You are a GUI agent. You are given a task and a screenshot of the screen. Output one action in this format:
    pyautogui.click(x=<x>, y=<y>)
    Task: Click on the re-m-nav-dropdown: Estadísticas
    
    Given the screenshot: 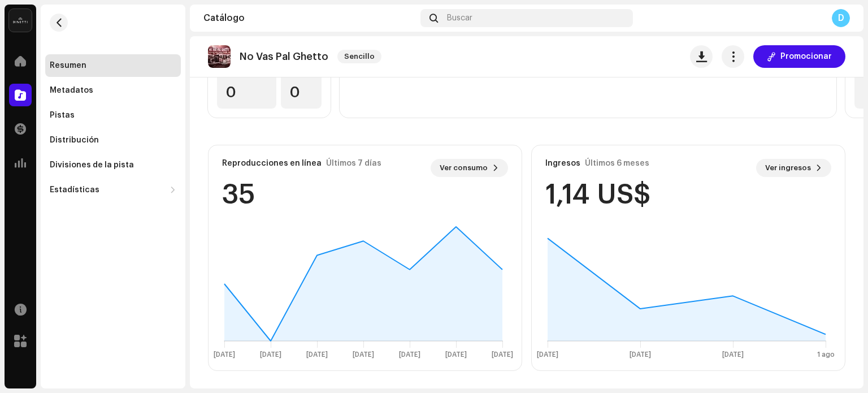 What is the action you would take?
    pyautogui.click(x=113, y=190)
    